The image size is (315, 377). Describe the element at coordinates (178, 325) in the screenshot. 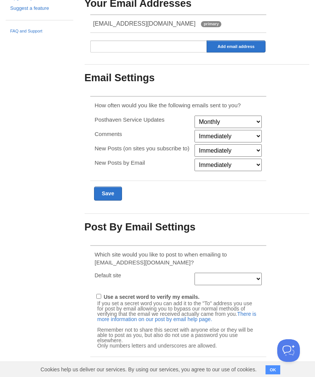

I see `div: If you set a secret word you can add it to the "To" address you use for post by email allowing yo...` at that location.